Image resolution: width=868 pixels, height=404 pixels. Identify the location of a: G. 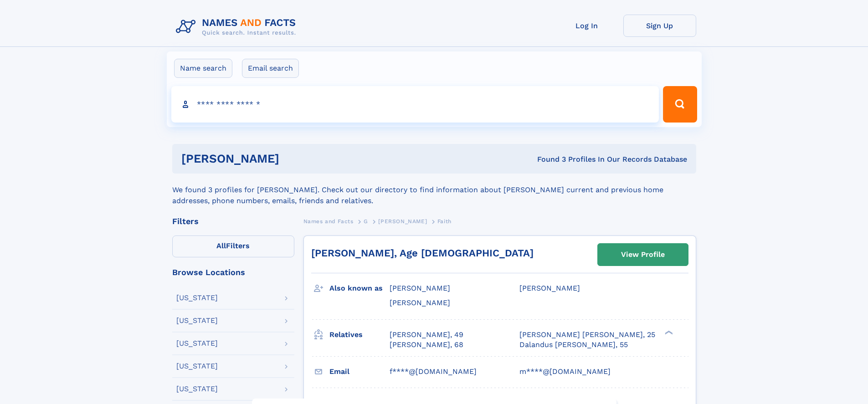
(366, 221).